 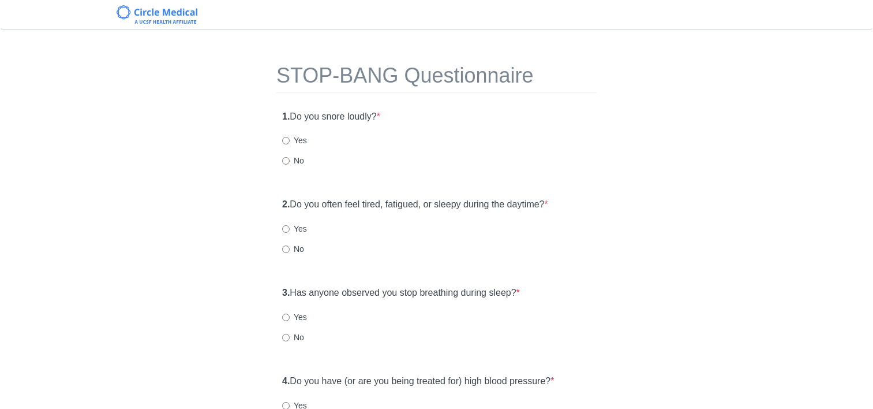 What do you see at coordinates (286, 116) in the screenshot?
I see `strong: 1.` at bounding box center [286, 116].